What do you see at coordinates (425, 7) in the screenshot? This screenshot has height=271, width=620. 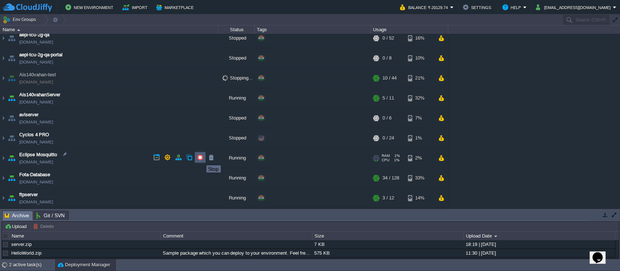 I see `button: Balance ₹-20129.74` at bounding box center [425, 7].